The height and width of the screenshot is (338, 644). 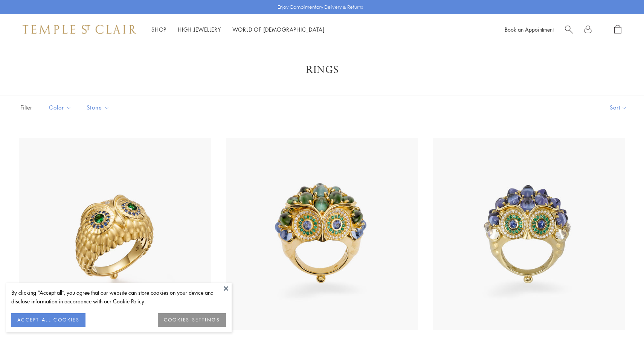 What do you see at coordinates (48, 320) in the screenshot?
I see `button: ACCEPT ALL COOKIES` at bounding box center [48, 320].